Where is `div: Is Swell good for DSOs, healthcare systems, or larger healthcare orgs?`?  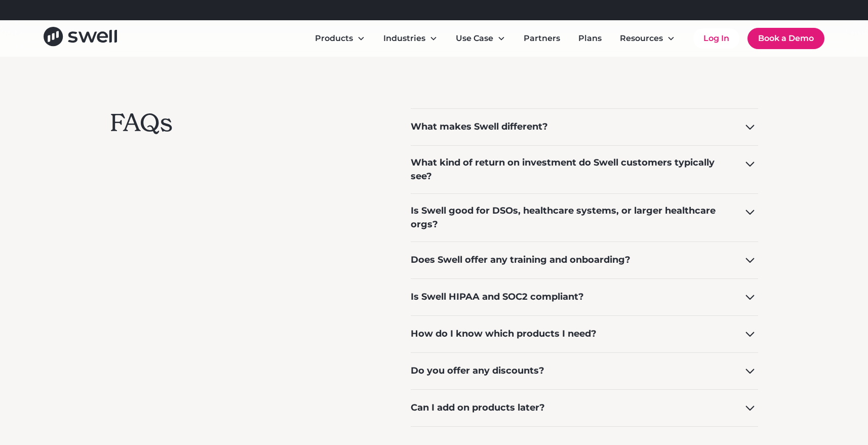 div: Is Swell good for DSOs, healthcare systems, or larger healthcare orgs? is located at coordinates (570, 218).